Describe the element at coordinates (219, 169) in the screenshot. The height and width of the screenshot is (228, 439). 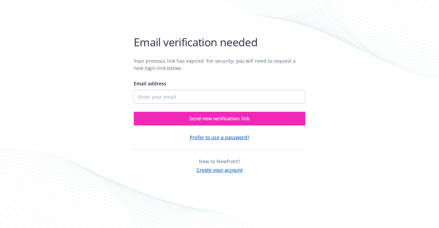
I see `button: Create your account` at that location.